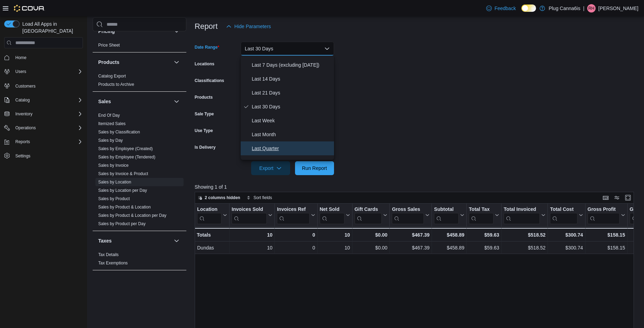 Image resolution: width=644 pixels, height=328 pixels. What do you see at coordinates (122, 224) in the screenshot?
I see `a: Sales by Product per Day` at bounding box center [122, 224].